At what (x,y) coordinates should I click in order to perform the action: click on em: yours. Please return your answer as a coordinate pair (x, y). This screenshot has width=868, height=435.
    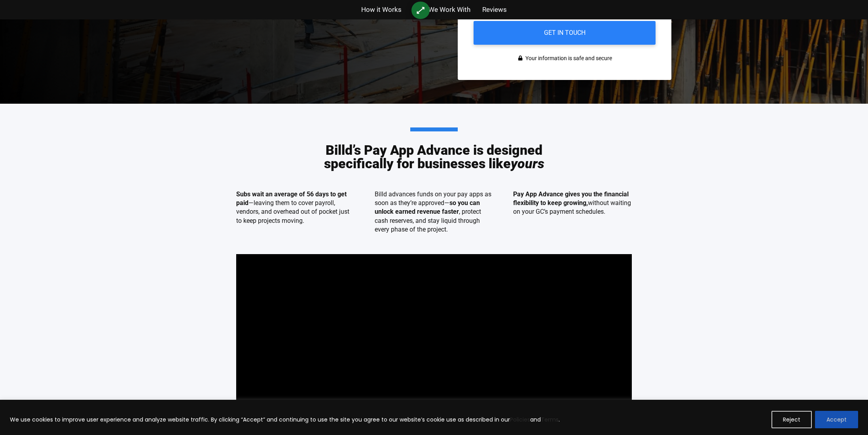
    Looking at the image, I should click on (527, 163).